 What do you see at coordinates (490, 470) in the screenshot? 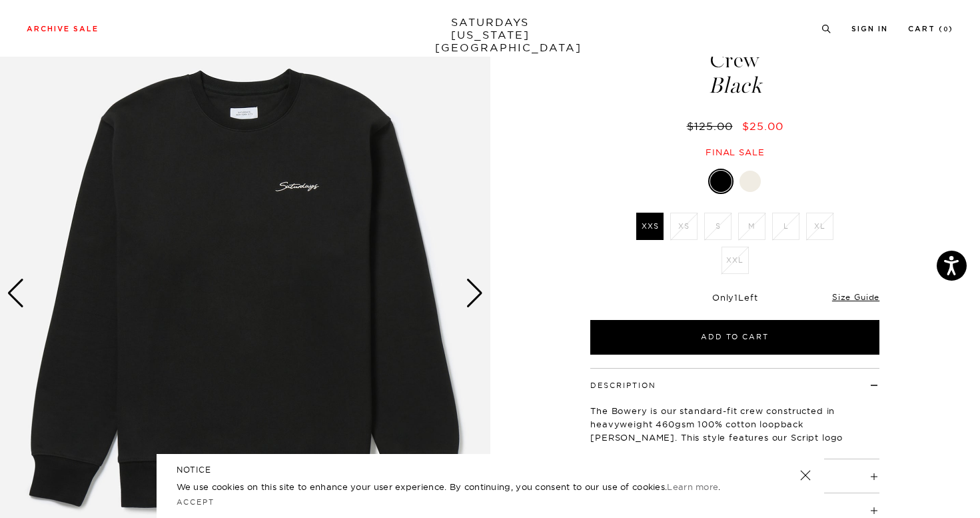
I see `h5: NOTICE` at bounding box center [490, 470].